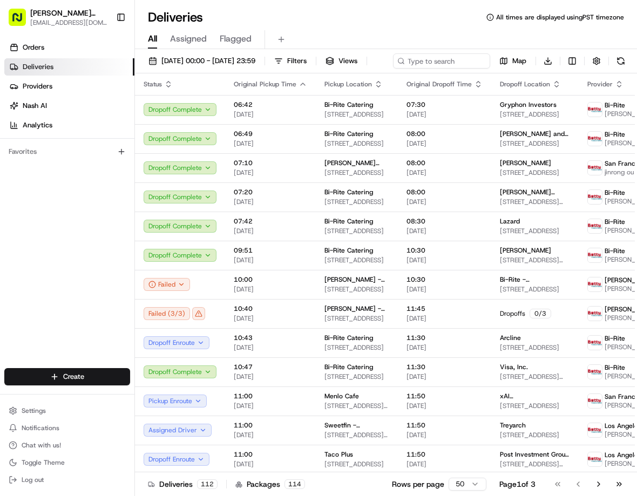 This screenshot has height=496, width=637. Describe the element at coordinates (271, 367) in the screenshot. I see `span: 10:47` at that location.